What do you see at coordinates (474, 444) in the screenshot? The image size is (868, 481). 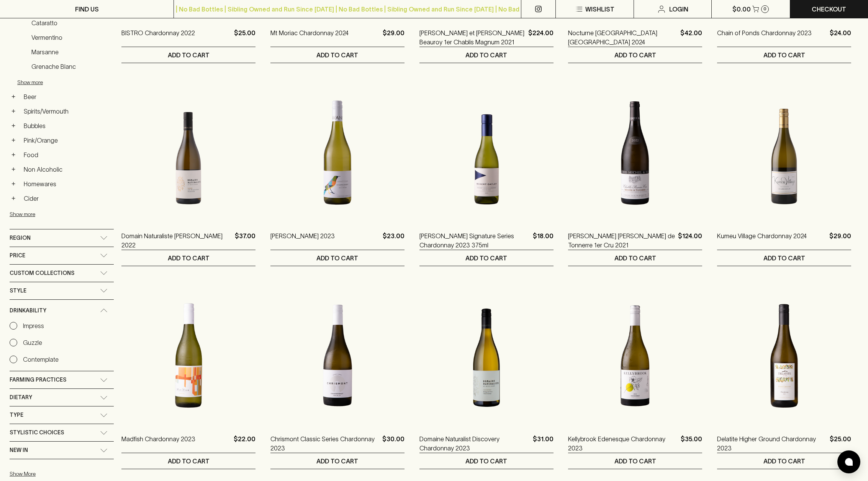 I see `a: Domaine Naturalist Discovery Chardonnay 2023` at bounding box center [474, 444].